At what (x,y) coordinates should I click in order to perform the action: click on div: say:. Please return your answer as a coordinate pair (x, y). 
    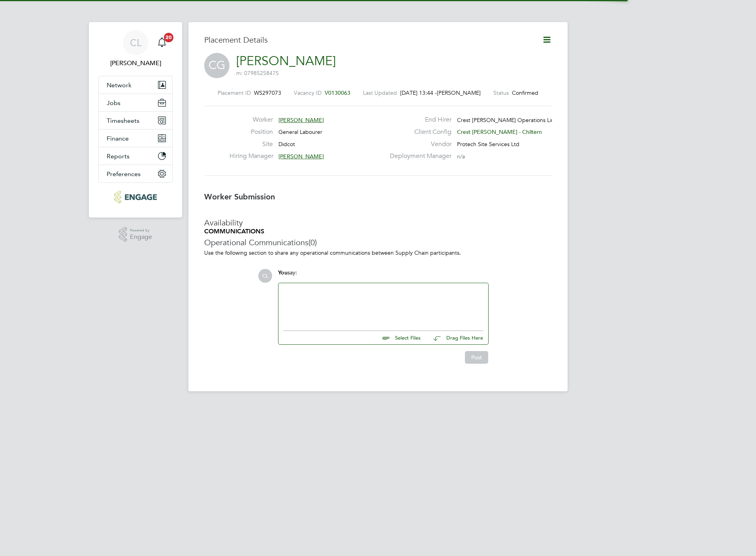
    Looking at the image, I should click on (384, 276).